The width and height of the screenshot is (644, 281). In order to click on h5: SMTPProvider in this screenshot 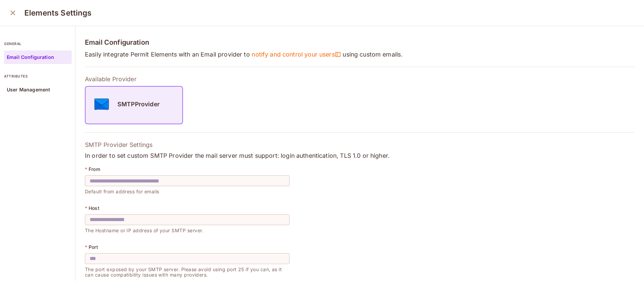, I will do `click(138, 104)`.